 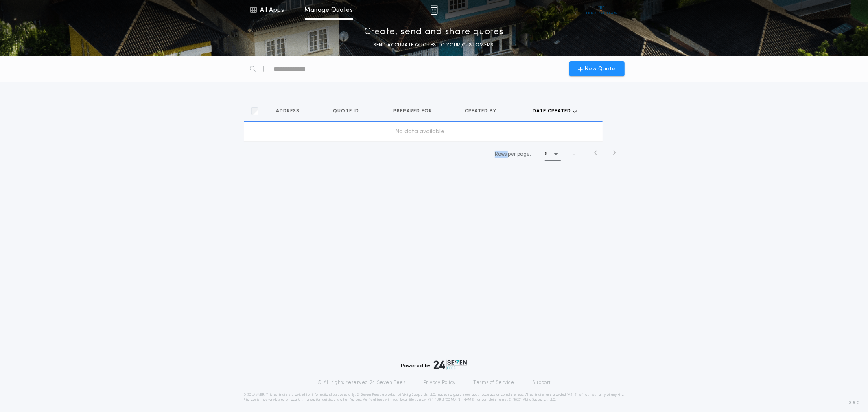 What do you see at coordinates (484, 111) in the screenshot?
I see `button: Created by` at bounding box center [484, 111].